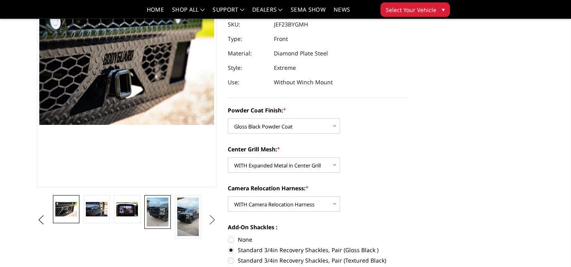  Describe the element at coordinates (308, 12) in the screenshot. I see `a: SEMA Show` at that location.